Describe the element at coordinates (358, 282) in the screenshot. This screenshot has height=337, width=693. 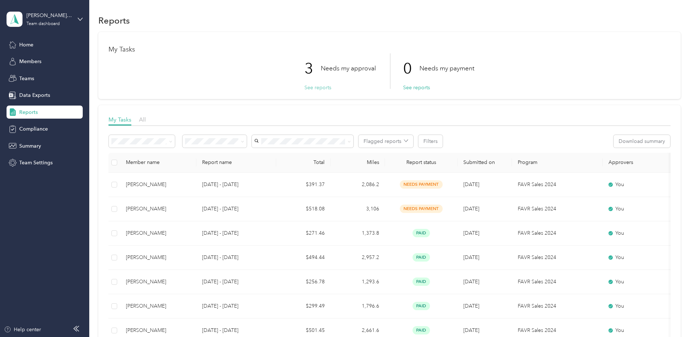
I see `td: 1,293.6` at that location.